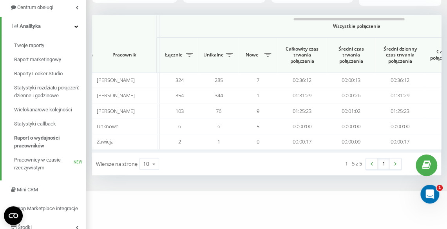 Image resolution: width=447 pixels, height=229 pixels. What do you see at coordinates (105, 141) in the screenshot?
I see `span: Zawieja` at bounding box center [105, 141].